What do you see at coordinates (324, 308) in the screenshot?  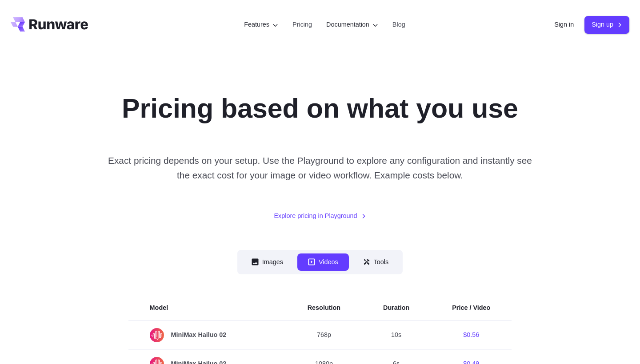 I see `th: Resolution` at bounding box center [324, 308].